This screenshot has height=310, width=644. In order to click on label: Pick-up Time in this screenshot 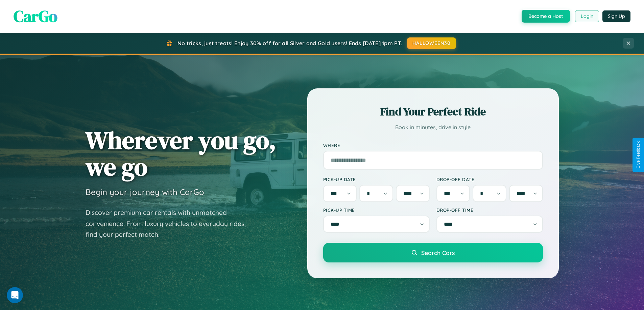, I will do `click(376, 210)`.